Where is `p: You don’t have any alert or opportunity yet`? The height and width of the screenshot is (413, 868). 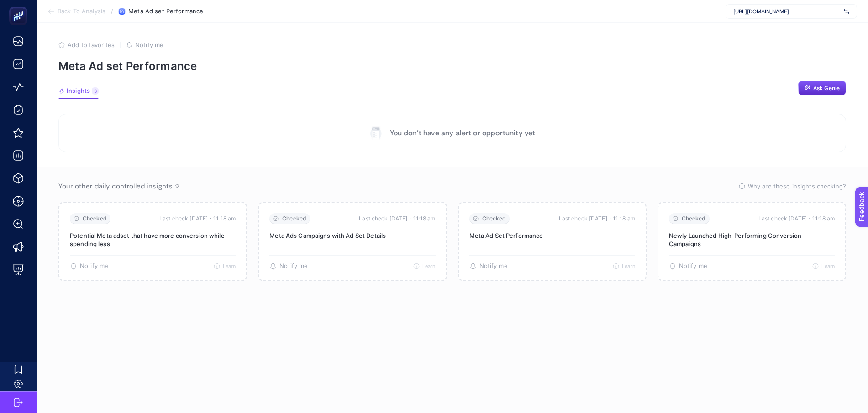 p: You don’t have any alert or opportunity yet is located at coordinates (463, 133).